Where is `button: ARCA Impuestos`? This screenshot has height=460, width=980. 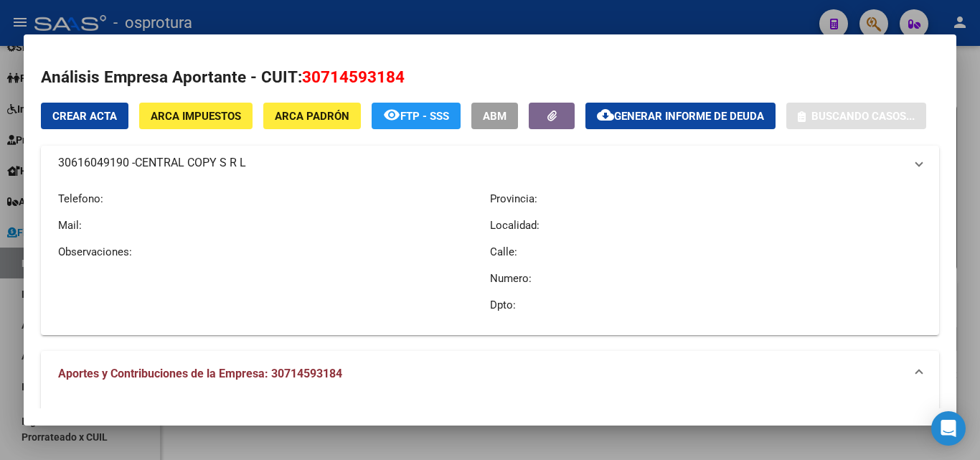 button: ARCA Impuestos is located at coordinates (196, 116).